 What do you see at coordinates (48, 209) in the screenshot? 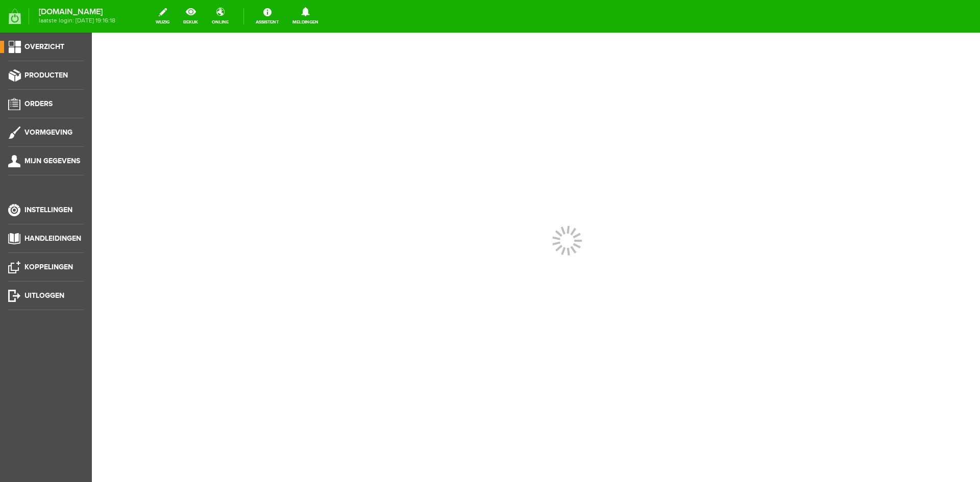
I see `span: Instellingen` at bounding box center [48, 209].